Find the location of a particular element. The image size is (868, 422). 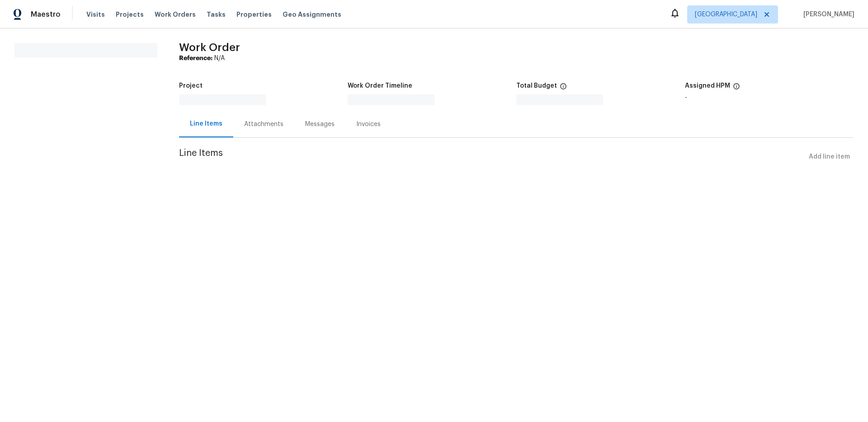

b: Reference: is located at coordinates (195, 58).